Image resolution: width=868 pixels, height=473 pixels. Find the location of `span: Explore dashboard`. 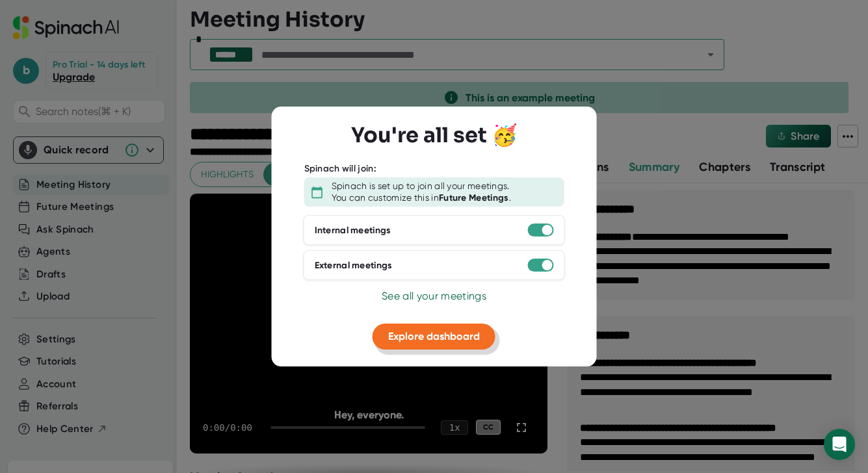

span: Explore dashboard is located at coordinates (434, 336).